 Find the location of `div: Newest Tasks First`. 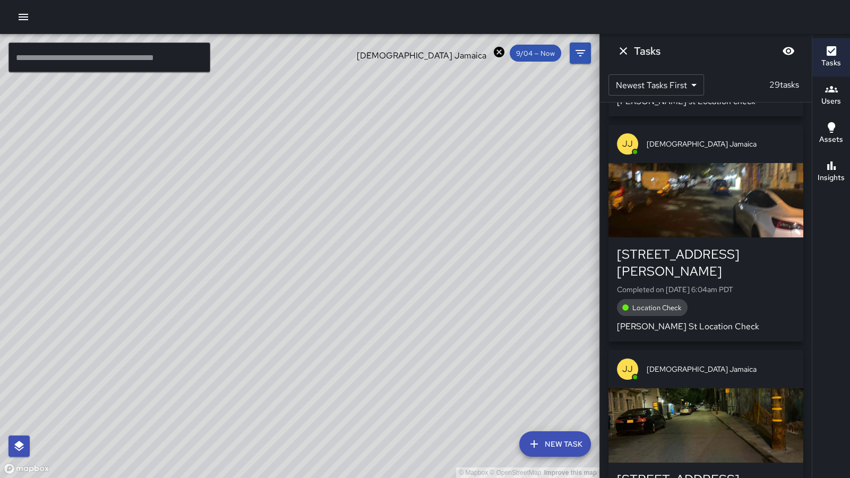

div: Newest Tasks First is located at coordinates (656, 85).